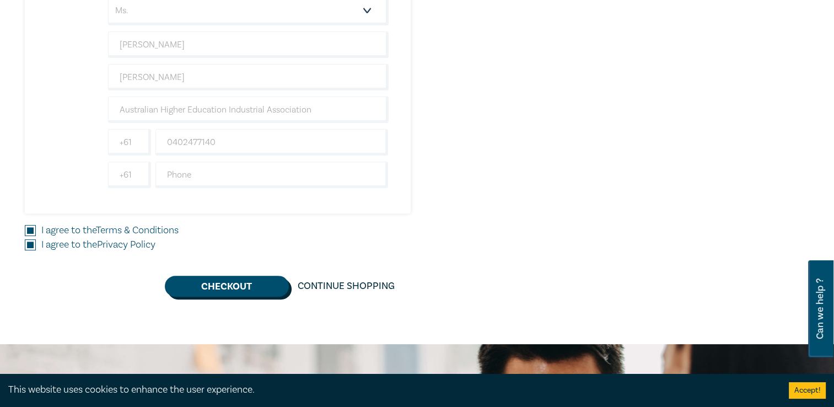 The image size is (834, 407). I want to click on div: This website uses cookies to enhance the user experience., so click(390, 390).